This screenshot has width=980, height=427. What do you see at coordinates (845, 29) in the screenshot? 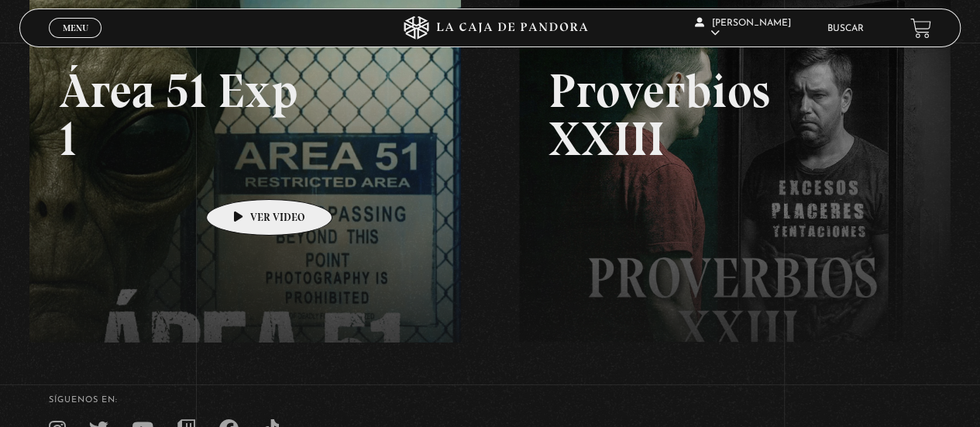
I see `a: Buscar` at bounding box center [845, 29].